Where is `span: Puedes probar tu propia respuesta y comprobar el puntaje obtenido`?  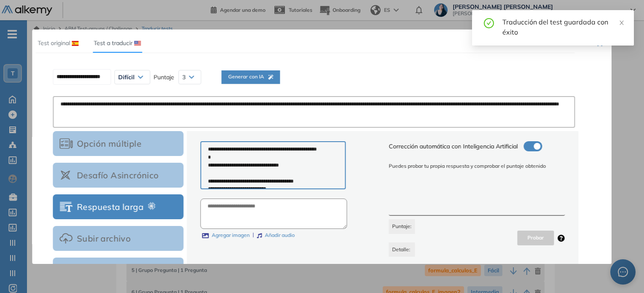
span: Puedes probar tu propia respuesta y comprobar el puntaje obtenido is located at coordinates (477, 170).